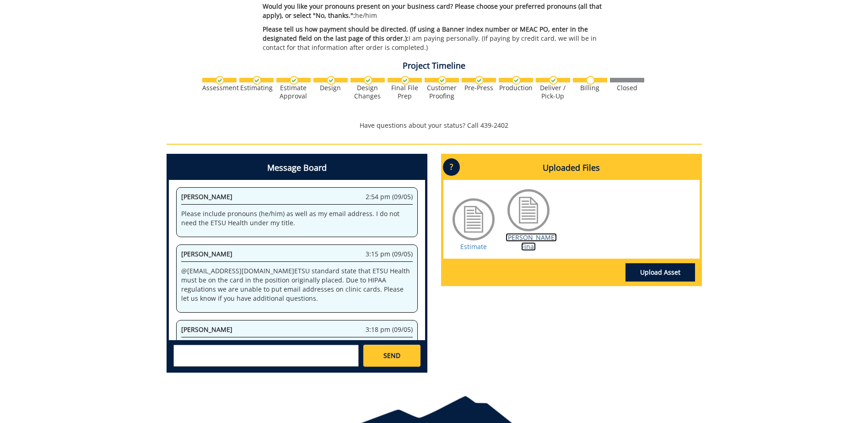 The width and height of the screenshot is (868, 423). What do you see at coordinates (442, 38) in the screenshot?
I see `p: I am paying personally. (If paying by credit card, we will be in contact for that information aft...` at bounding box center [442, 38].